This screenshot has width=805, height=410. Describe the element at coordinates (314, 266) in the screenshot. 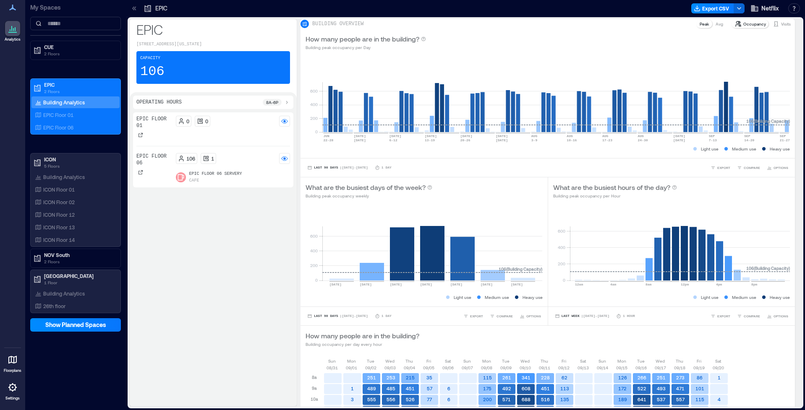

I see `tspan: 200` at that location.